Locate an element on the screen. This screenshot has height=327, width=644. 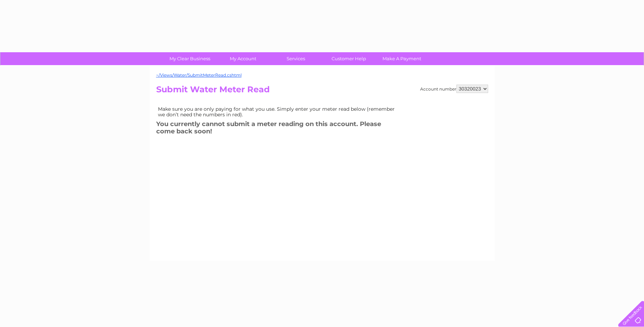
a: Services is located at coordinates (296, 59).